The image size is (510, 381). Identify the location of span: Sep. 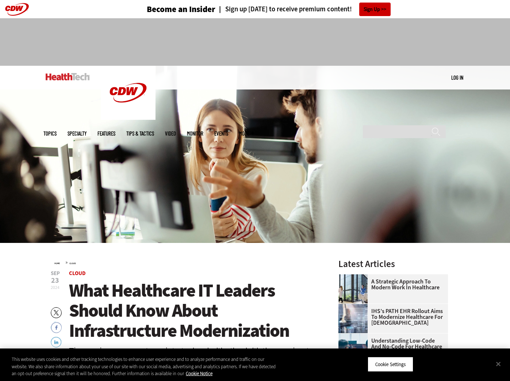
(55, 273).